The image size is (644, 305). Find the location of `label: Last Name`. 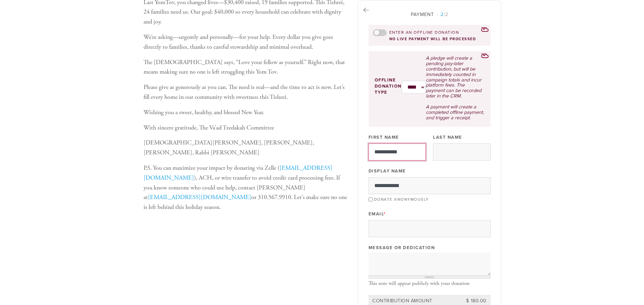

label: Last Name is located at coordinates (448, 137).